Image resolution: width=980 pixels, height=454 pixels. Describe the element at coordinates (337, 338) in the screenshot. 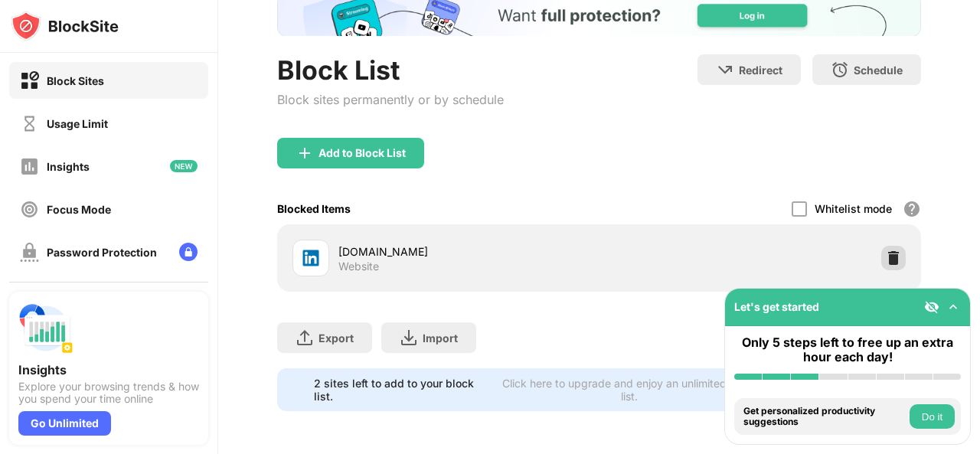

I see `div: Export` at that location.